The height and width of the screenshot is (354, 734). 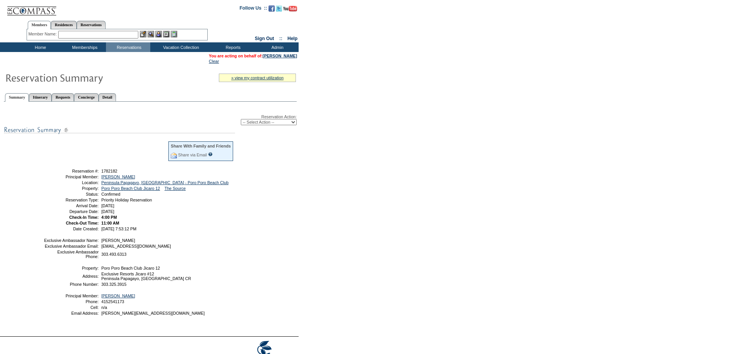 What do you see at coordinates (253, 56) in the screenshot?
I see `span: You are acting on behalf of:` at bounding box center [253, 56].